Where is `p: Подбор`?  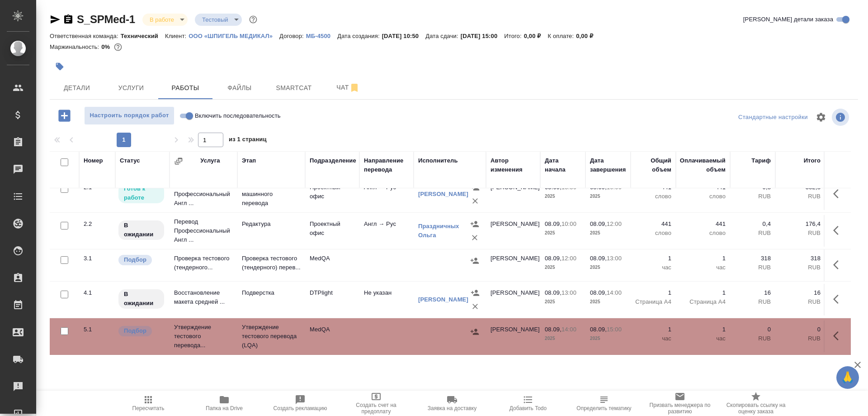 p: Подбор is located at coordinates (135, 331).